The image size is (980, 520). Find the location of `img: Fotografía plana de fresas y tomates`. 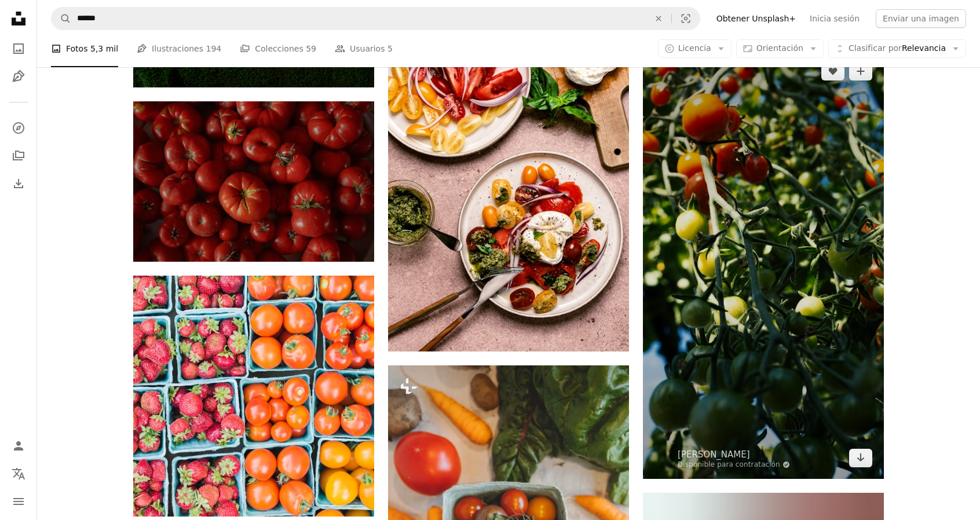

img: Fotografía plana de fresas y tomates is located at coordinates (254, 396).